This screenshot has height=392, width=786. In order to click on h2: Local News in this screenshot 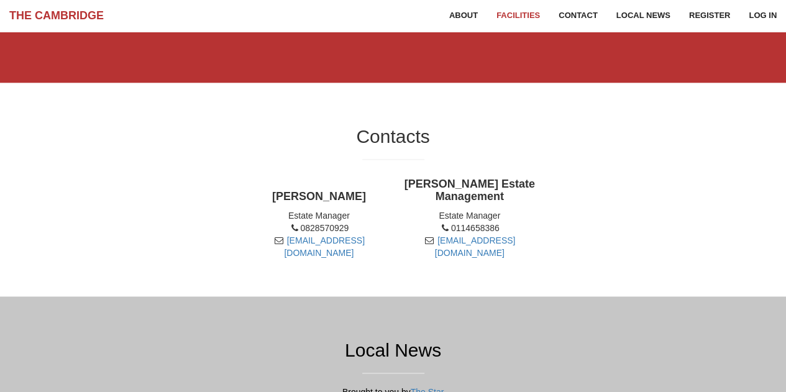, I will do `click(393, 350)`.